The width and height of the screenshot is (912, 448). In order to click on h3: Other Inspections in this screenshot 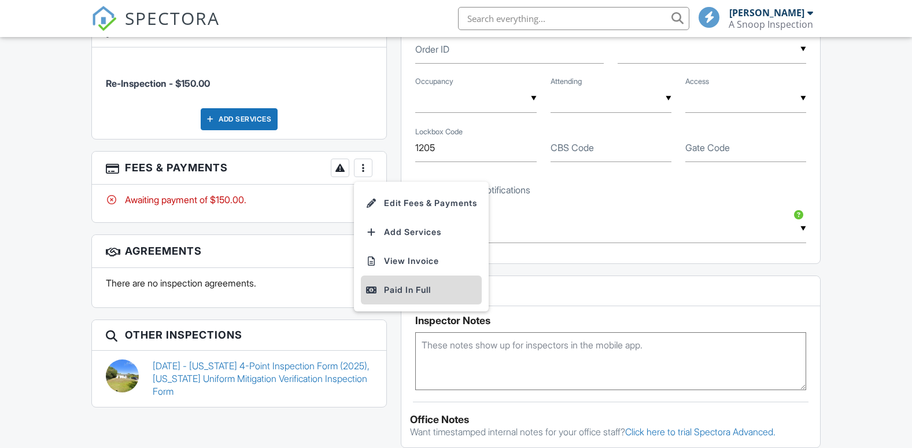, I will do `click(240, 335)`.